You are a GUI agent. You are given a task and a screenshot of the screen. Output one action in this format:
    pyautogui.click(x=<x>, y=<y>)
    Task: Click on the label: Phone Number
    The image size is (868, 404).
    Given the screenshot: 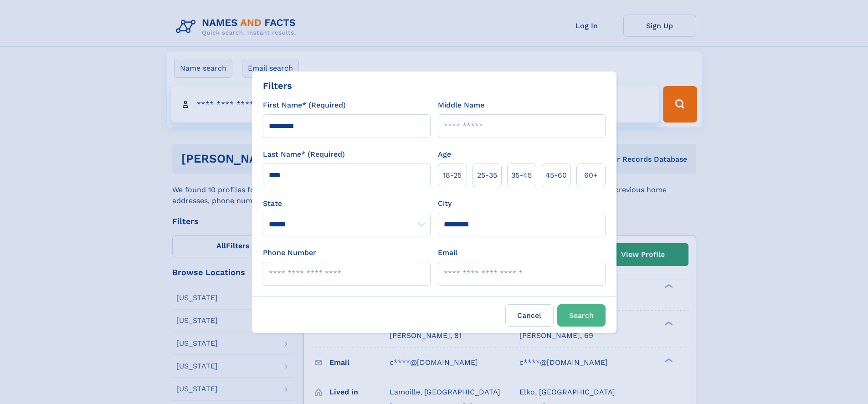 What is the action you would take?
    pyautogui.click(x=289, y=253)
    